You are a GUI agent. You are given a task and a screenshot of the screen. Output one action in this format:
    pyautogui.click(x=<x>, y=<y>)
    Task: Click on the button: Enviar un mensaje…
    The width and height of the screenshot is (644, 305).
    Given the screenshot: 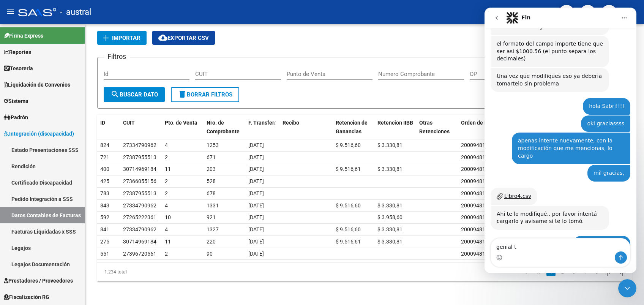 What is the action you would take?
    pyautogui.click(x=136, y=250)
    